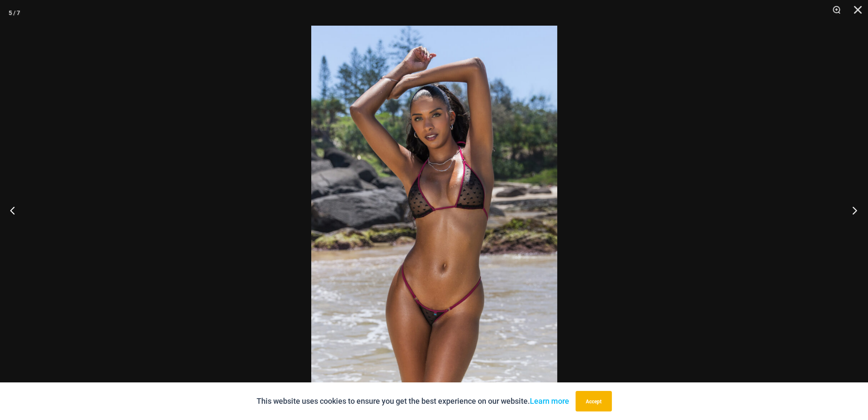 This screenshot has height=420, width=868. Describe the element at coordinates (550, 401) in the screenshot. I see `a: Learn more` at that location.